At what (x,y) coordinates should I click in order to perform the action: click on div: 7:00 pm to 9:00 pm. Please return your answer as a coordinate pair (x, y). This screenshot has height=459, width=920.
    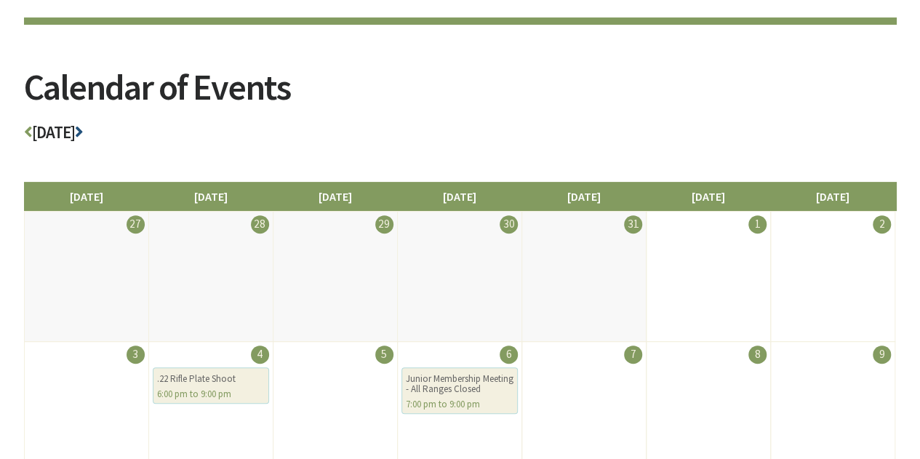
    Looking at the image, I should click on (460, 404).